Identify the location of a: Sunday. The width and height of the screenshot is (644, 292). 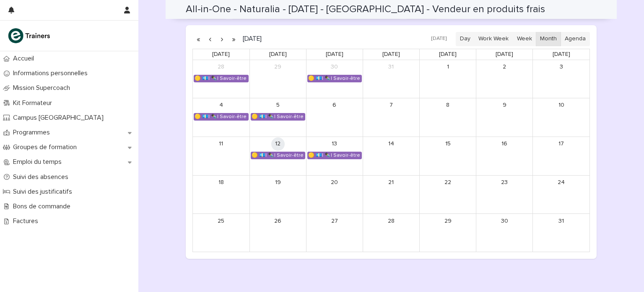
(561, 54).